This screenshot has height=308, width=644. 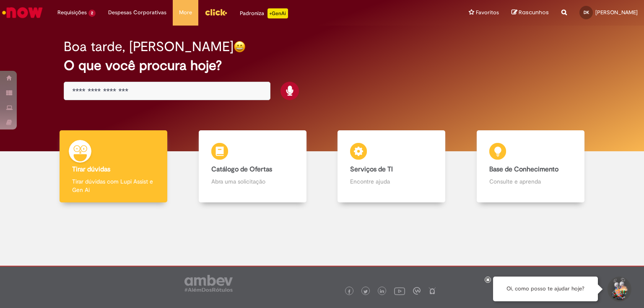 I want to click on img: logo_footer_twitter.png, so click(x=366, y=291).